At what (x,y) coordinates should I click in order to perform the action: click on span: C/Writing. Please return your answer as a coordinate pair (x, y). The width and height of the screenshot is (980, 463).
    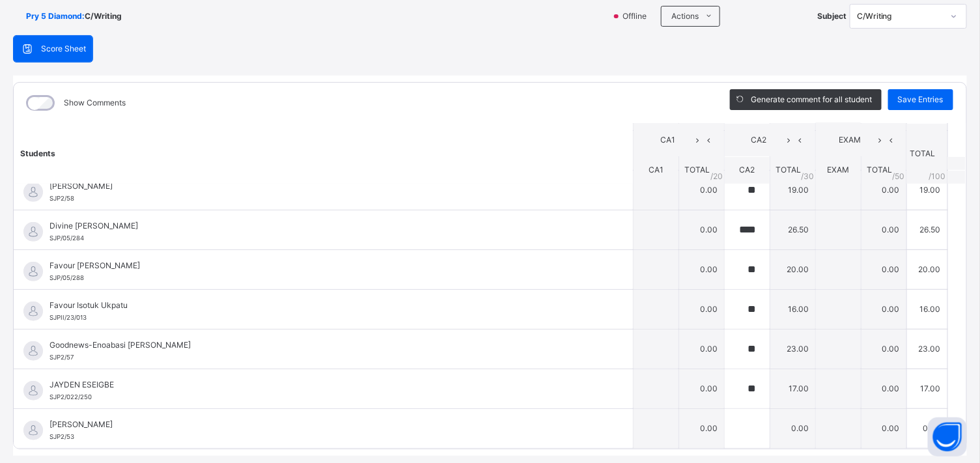
    Looking at the image, I should click on (103, 16).